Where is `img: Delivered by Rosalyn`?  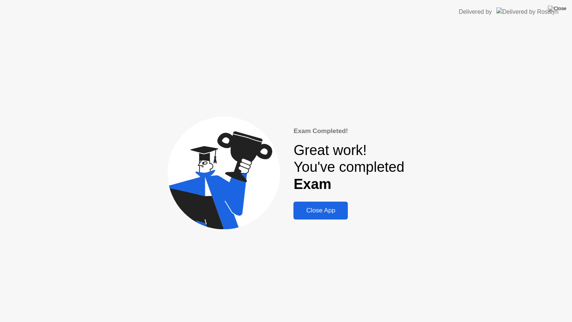 img: Delivered by Rosalyn is located at coordinates (527, 12).